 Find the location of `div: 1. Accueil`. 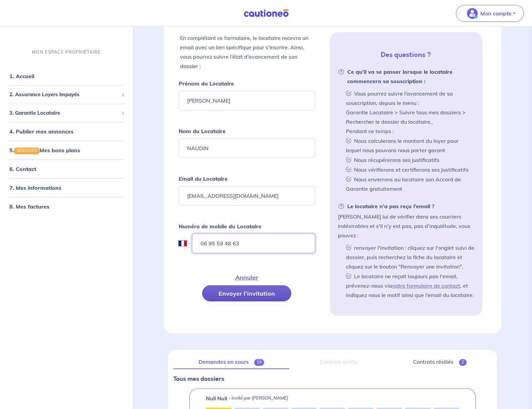

div: 1. Accueil is located at coordinates (67, 76).